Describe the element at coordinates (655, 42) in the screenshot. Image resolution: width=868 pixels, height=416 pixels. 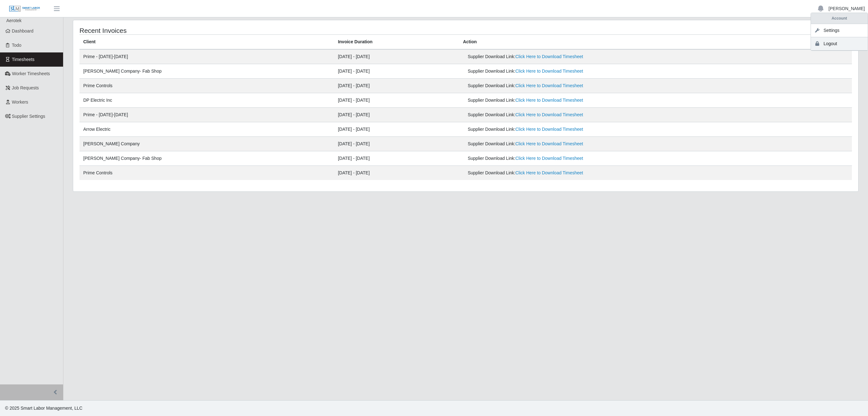
I see `th: Action` at that location.